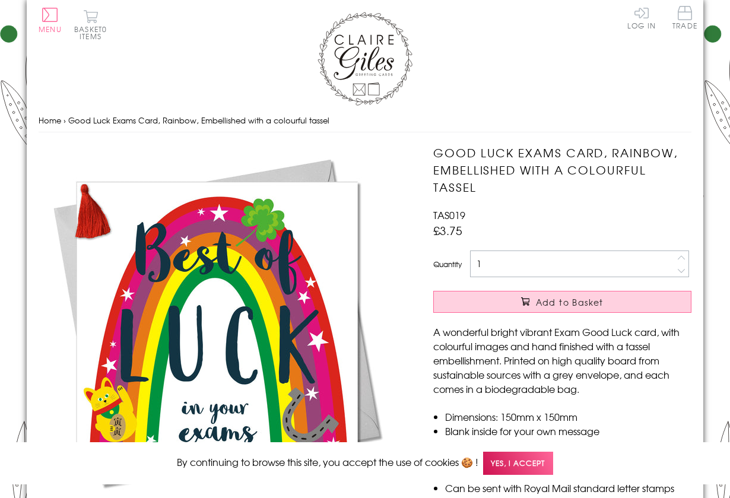  What do you see at coordinates (50, 20) in the screenshot?
I see `button: Menu` at bounding box center [50, 20].